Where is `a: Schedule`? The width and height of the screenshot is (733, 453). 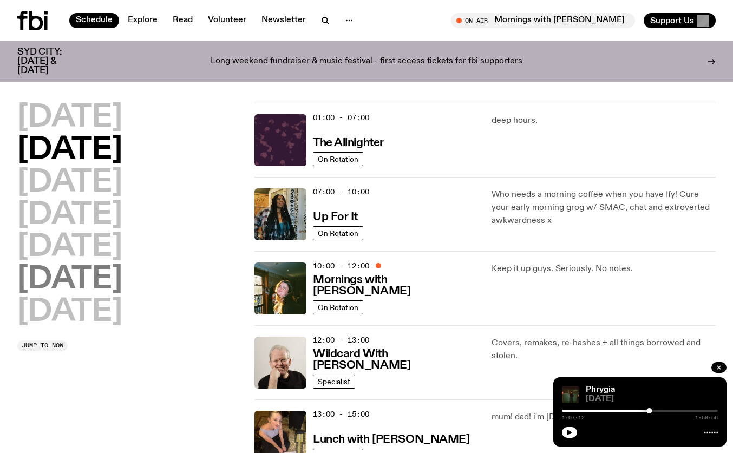 a: Schedule is located at coordinates (94, 21).